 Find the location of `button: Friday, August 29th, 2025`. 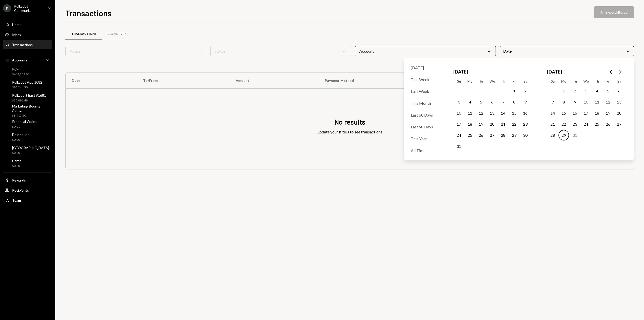

button: Friday, August 29th, 2025 is located at coordinates (514, 135).